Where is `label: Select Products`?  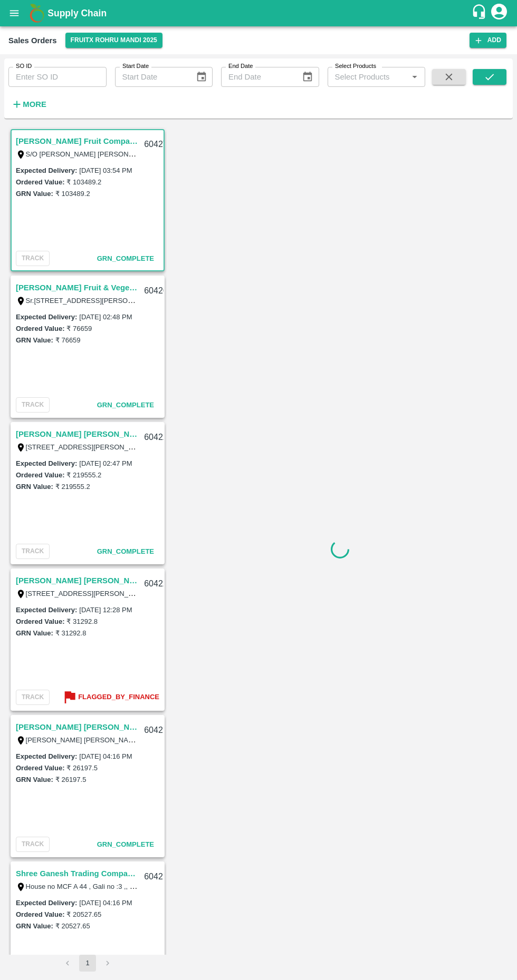 label: Select Products is located at coordinates (356, 66).